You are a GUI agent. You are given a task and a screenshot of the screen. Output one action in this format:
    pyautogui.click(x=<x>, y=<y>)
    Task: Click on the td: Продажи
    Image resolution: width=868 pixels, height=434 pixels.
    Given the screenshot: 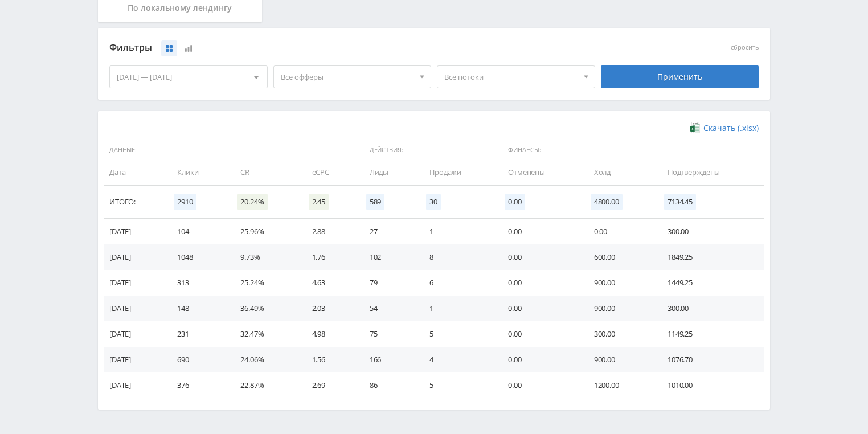 What is the action you would take?
    pyautogui.click(x=458, y=172)
    